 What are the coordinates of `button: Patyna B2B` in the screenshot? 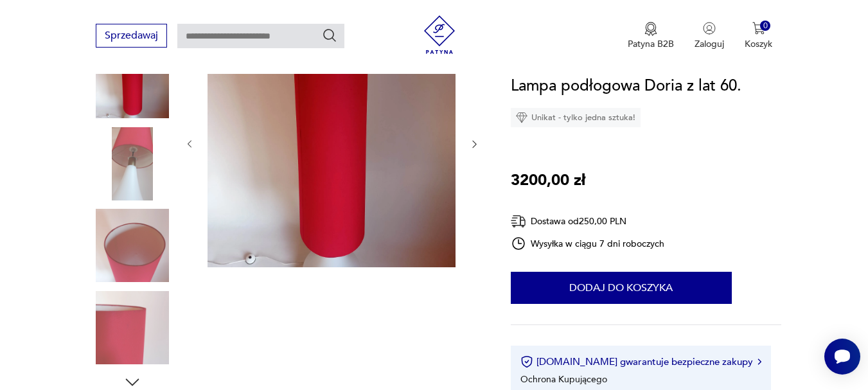 It's located at (651, 36).